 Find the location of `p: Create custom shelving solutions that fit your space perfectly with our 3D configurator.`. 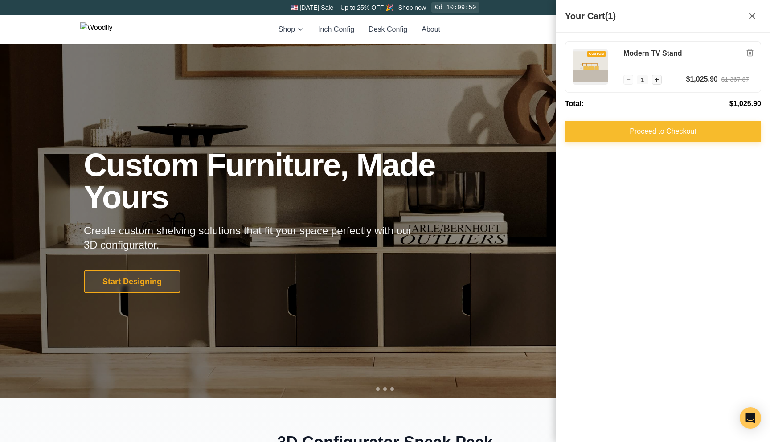

p: Create custom shelving solutions that fit your space perfectly with our 3D configurator. is located at coordinates (255, 238).